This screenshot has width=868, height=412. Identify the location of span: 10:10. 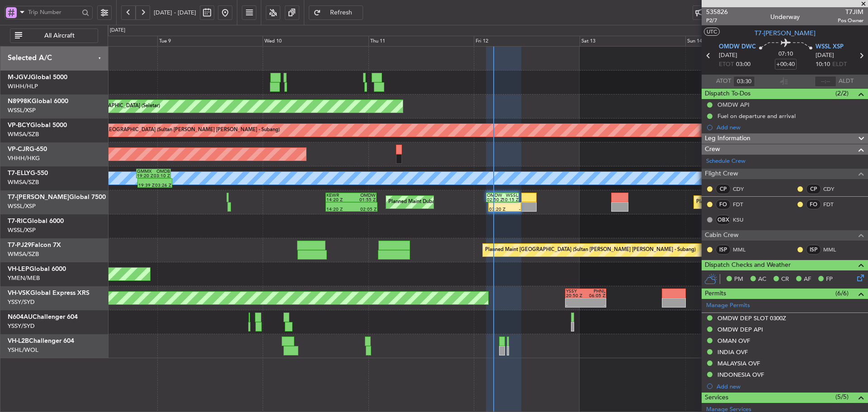
(823, 65).